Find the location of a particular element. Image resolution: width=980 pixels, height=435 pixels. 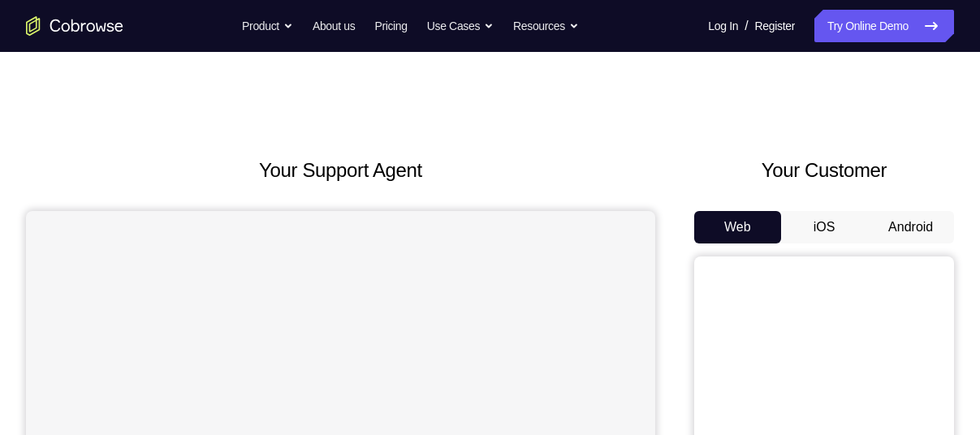

button: Product is located at coordinates (267, 26).